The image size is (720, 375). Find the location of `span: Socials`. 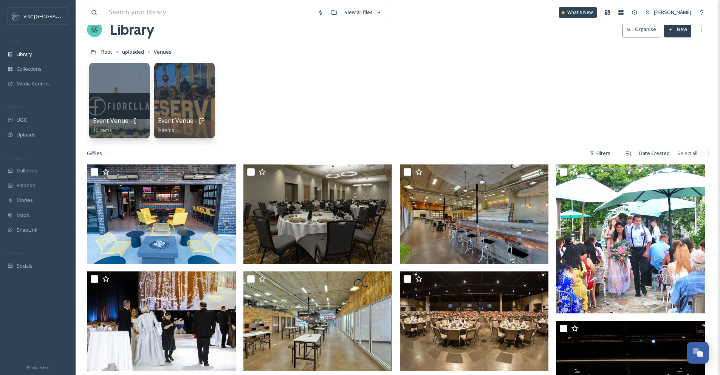

span: Socials is located at coordinates (25, 266).